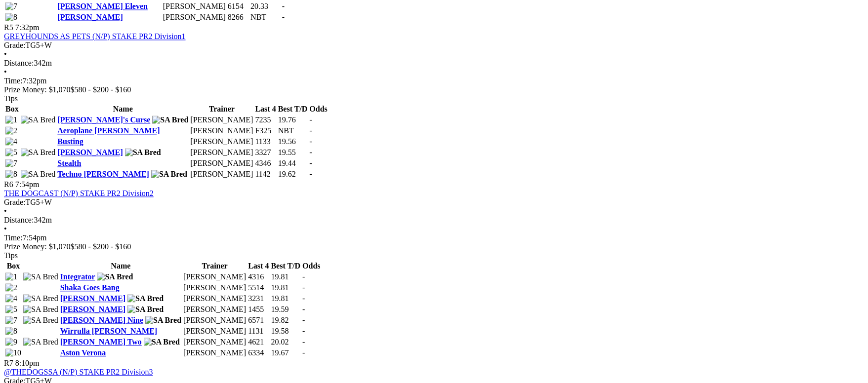  What do you see at coordinates (266, 164) in the screenshot?
I see `td: 4346` at bounding box center [266, 164].